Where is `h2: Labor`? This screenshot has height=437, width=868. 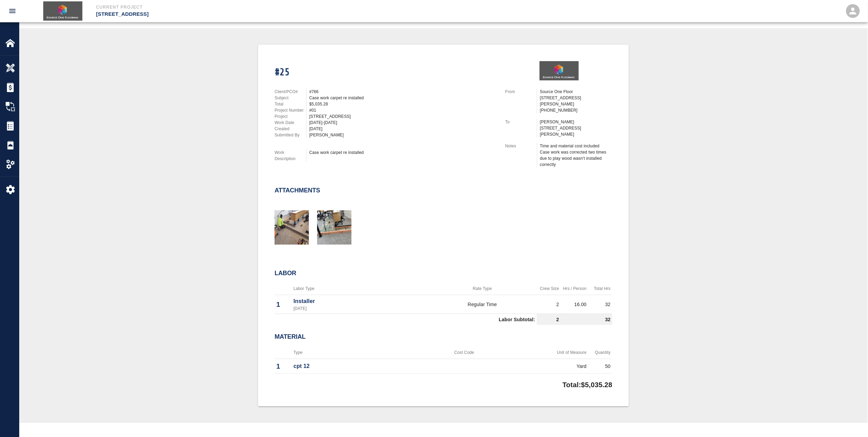 h2: Labor is located at coordinates (443, 274).